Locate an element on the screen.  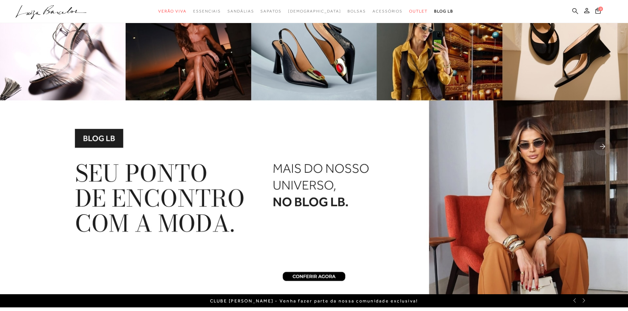
a: noSubCategoriesText is located at coordinates (314, 11).